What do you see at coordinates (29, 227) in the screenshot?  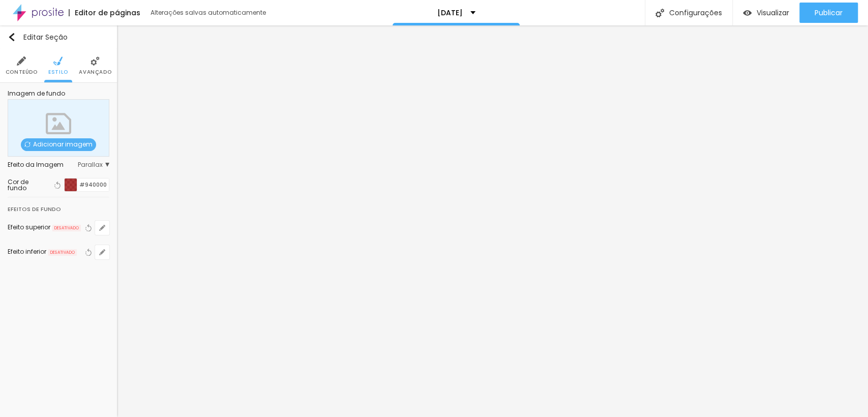 I see `div: Efeito superior` at bounding box center [29, 227].